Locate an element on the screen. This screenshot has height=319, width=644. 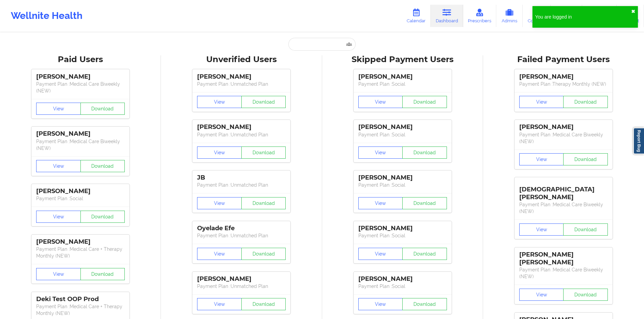
div: Oyelade Efe is located at coordinates (241, 228).